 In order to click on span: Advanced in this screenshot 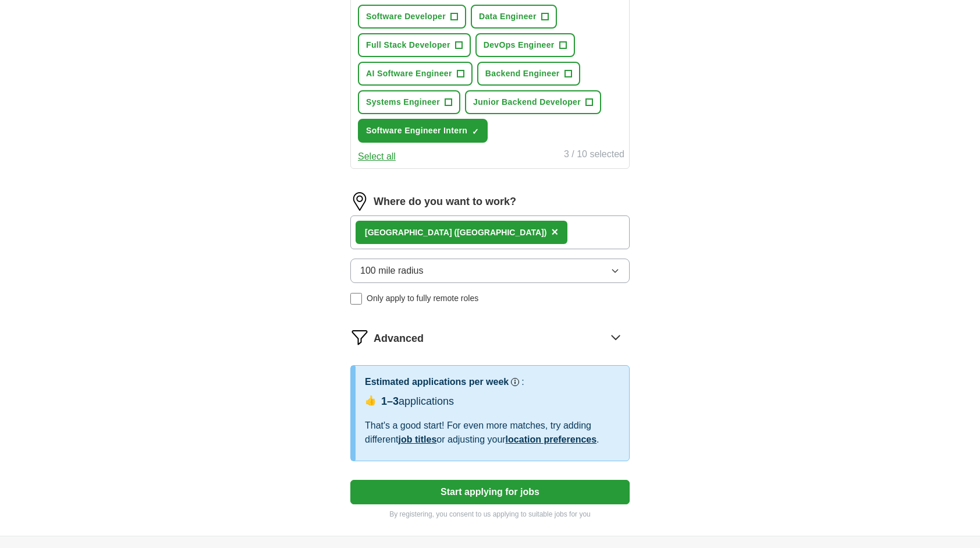, I will do `click(399, 338)`.